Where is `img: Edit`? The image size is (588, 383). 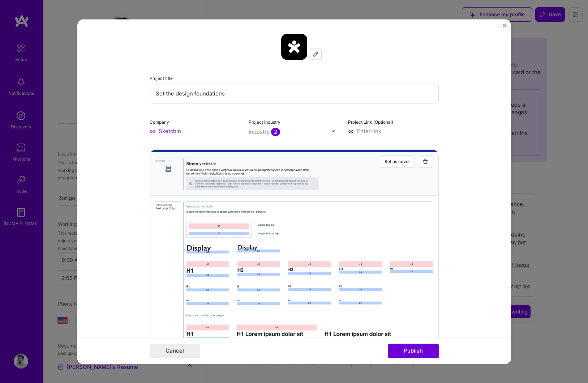
img: Edit is located at coordinates (316, 54).